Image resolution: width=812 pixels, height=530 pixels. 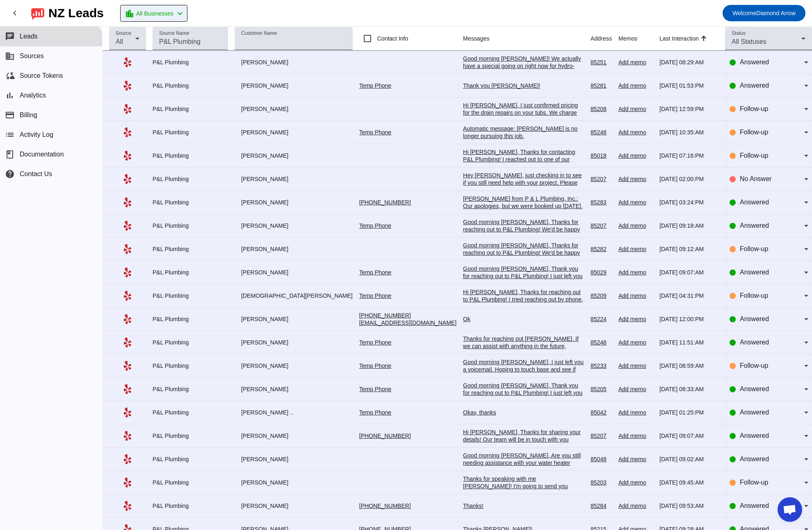 I want to click on th: Messages, so click(x=526, y=39).